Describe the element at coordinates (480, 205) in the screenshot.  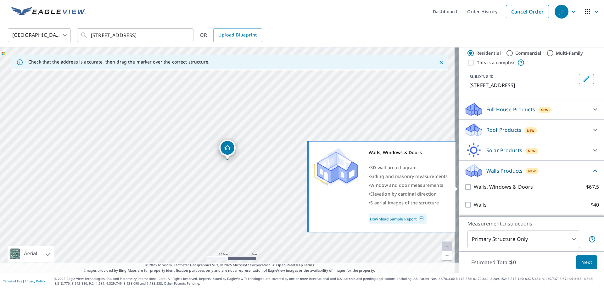
I see `p: Walls` at that location.